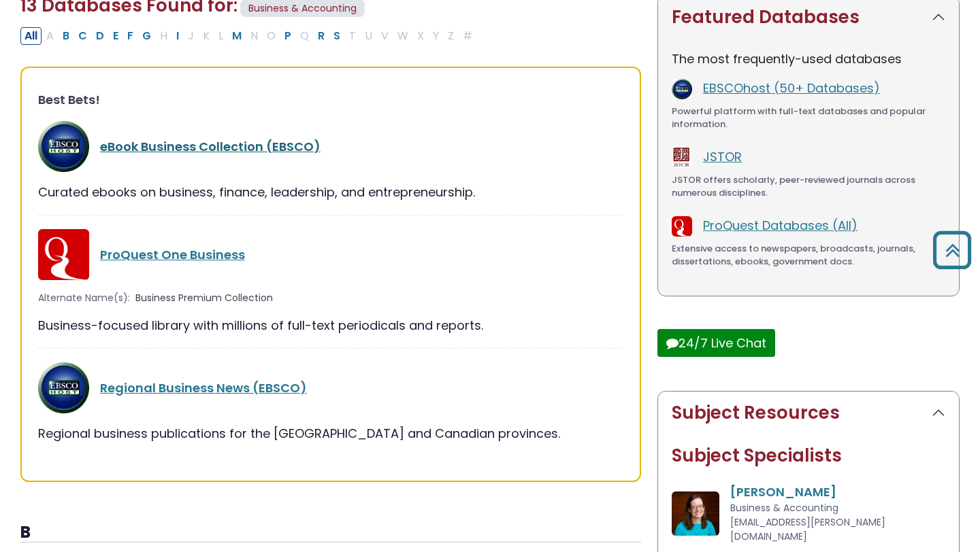 The image size is (980, 552). What do you see at coordinates (331, 325) in the screenshot?
I see `div: Business-focused library with millions of full-text periodicals and reports.` at bounding box center [331, 325].